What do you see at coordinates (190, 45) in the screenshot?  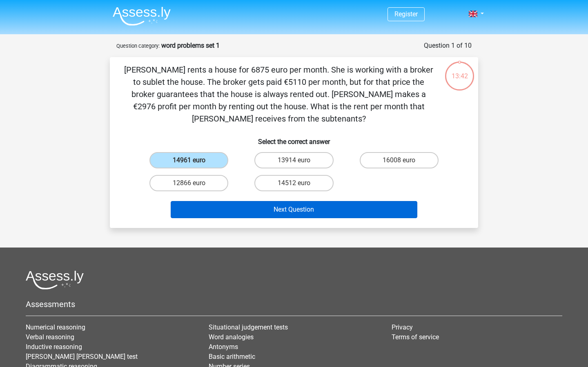 I see `strong: word problems set 1` at bounding box center [190, 45].